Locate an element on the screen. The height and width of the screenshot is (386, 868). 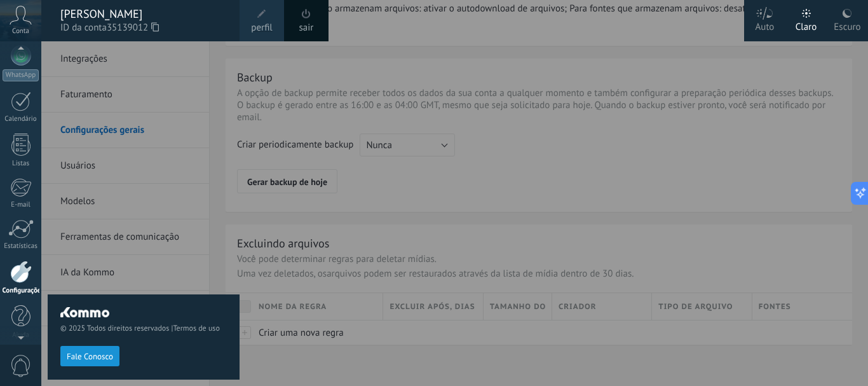
a: sair is located at coordinates (307, 28).